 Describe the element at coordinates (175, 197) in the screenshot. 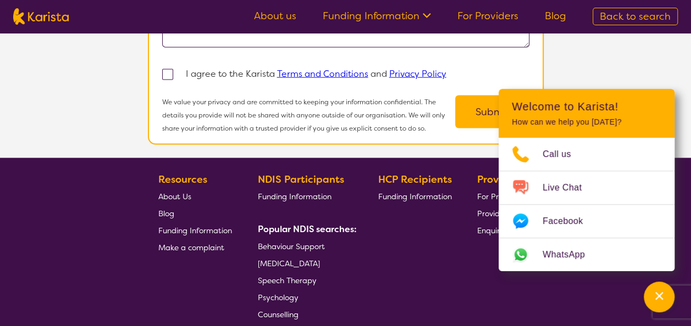

I see `span: About Us` at that location.